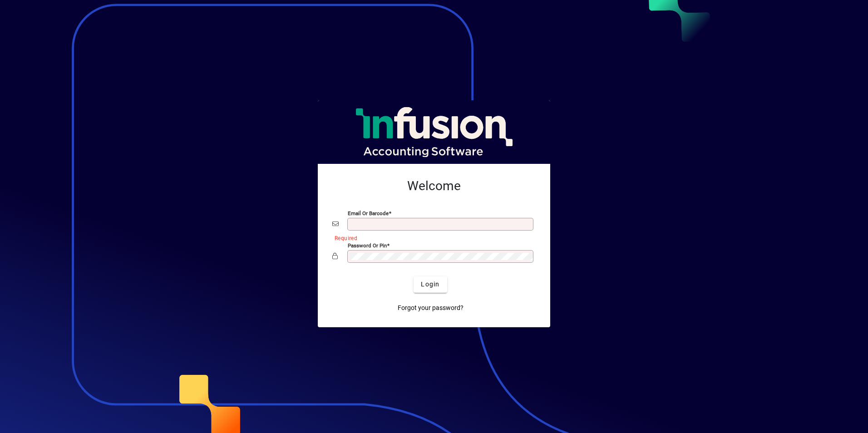 The image size is (868, 433). Describe the element at coordinates (430, 285) in the screenshot. I see `button: Login` at that location.